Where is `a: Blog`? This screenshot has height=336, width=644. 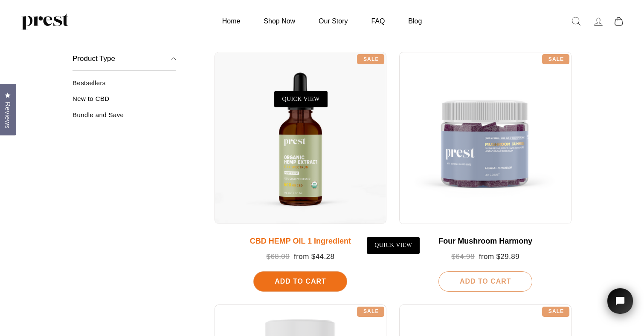
a: Blog is located at coordinates (415, 21).